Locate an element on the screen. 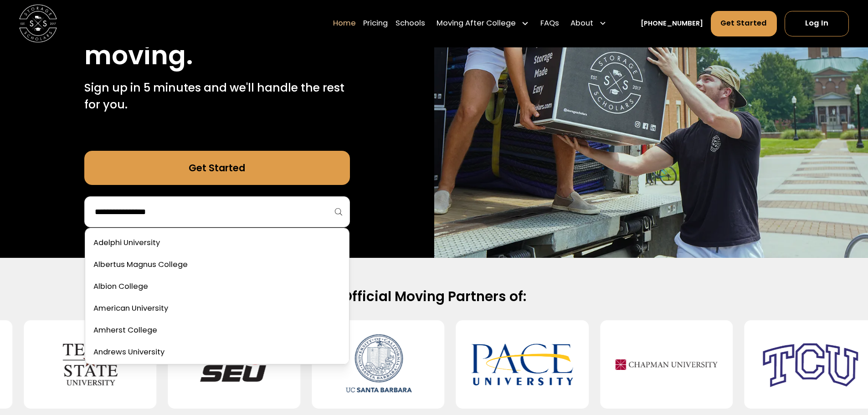 The image size is (868, 415). p: Sign up in 5 minutes and we'll handle the rest for you. is located at coordinates (217, 96).